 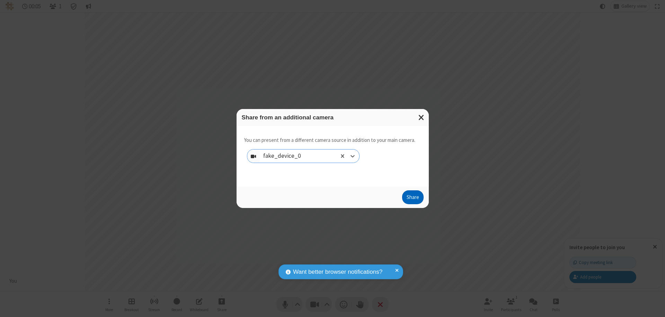 What do you see at coordinates (332, 117) in the screenshot?
I see `h3: Share from an additional camera` at bounding box center [332, 117].